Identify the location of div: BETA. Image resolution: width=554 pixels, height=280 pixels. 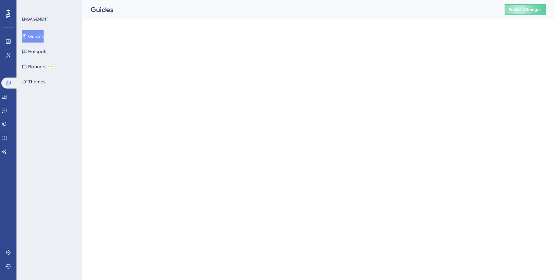
(51, 67).